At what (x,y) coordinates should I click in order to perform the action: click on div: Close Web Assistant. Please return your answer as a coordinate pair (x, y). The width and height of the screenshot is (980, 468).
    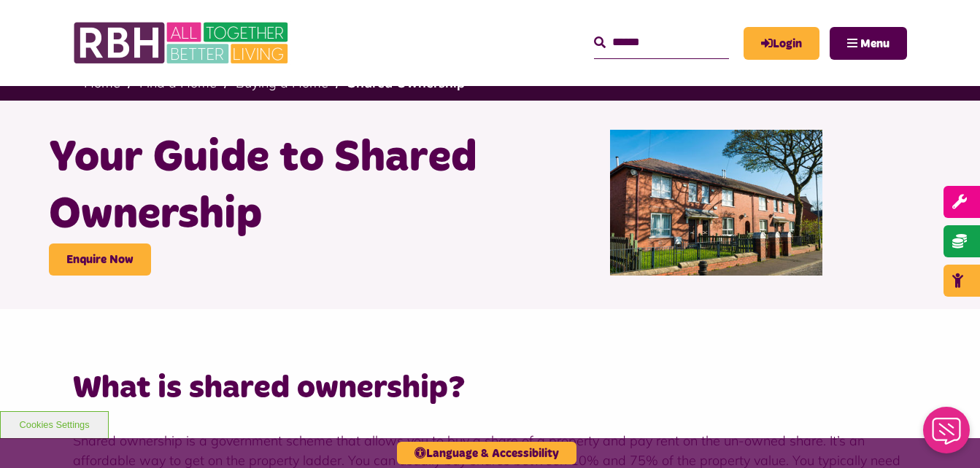
    Looking at the image, I should click on (32, 27).